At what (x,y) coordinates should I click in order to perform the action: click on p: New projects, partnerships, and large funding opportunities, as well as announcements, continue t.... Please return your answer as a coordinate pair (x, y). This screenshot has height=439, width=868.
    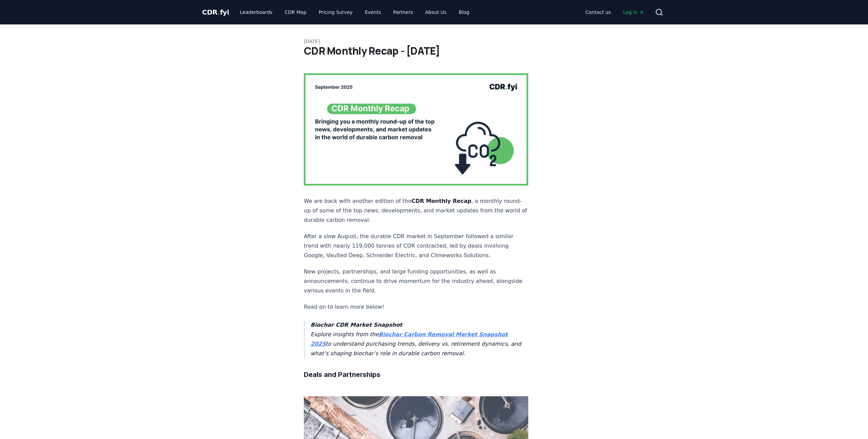
    Looking at the image, I should click on (416, 281).